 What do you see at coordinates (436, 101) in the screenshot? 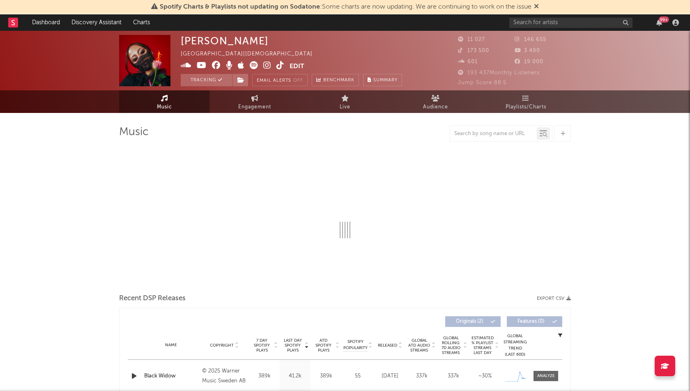
I see `a: Audience` at bounding box center [436, 101].